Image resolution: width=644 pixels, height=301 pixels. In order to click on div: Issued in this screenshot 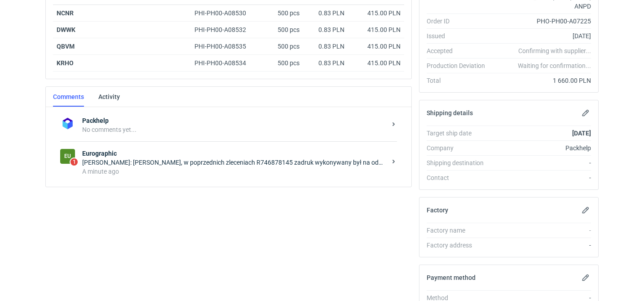, I will do `click(460, 36)`.